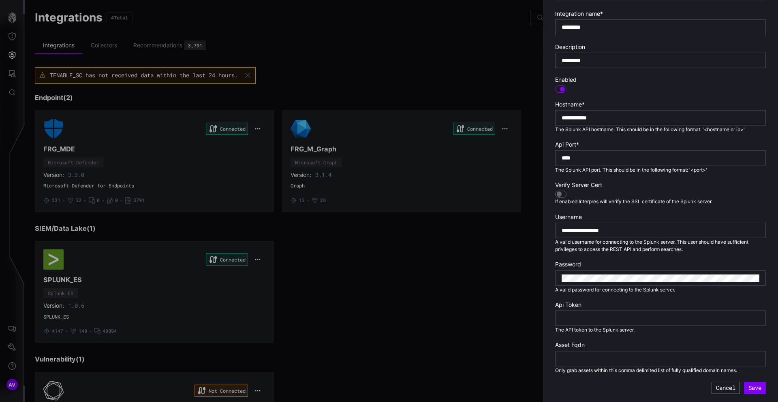 This screenshot has width=778, height=402. I want to click on span: A valid password for connecting to the Splunk server., so click(615, 290).